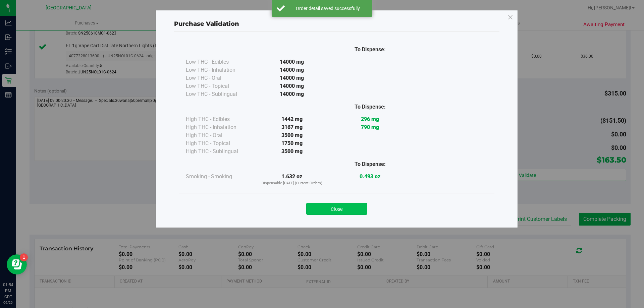  I want to click on div: High THC - Oral, so click(220, 135).